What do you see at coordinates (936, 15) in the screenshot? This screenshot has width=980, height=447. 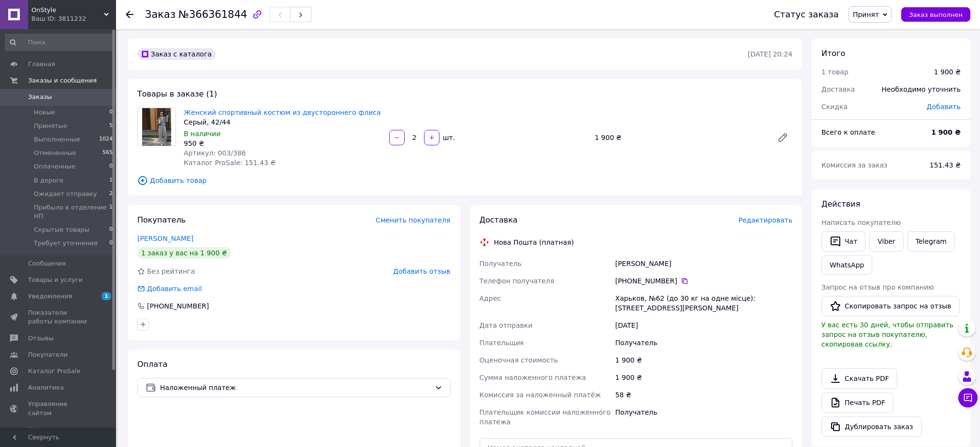 I see `button: Заказ выполнен` at bounding box center [936, 15].